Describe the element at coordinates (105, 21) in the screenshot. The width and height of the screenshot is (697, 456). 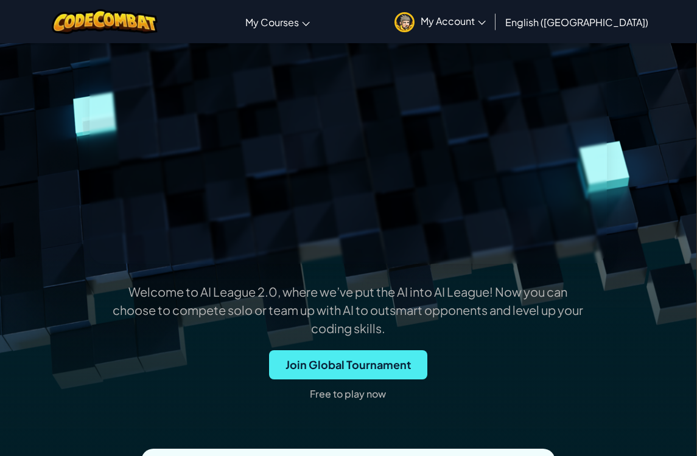
I see `img: CodeCombat logo` at that location.